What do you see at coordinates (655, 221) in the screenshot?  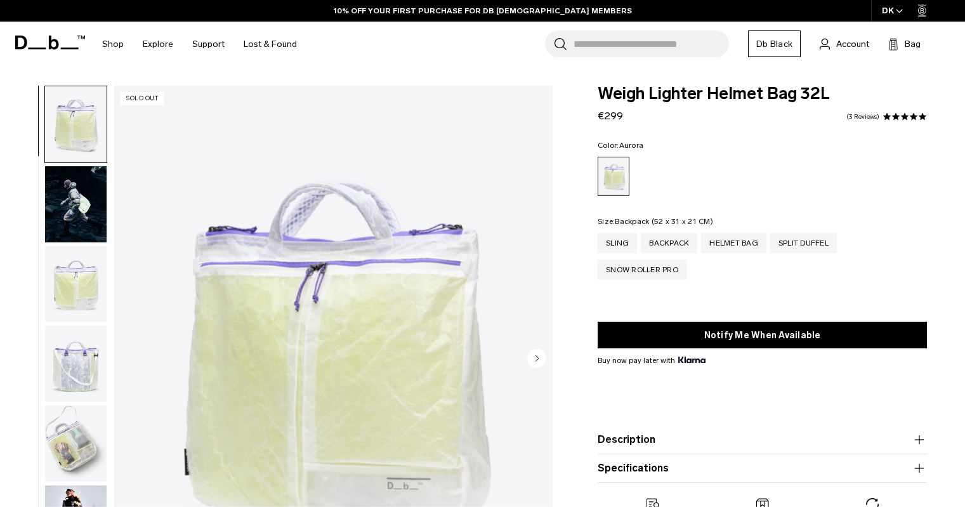 I see `legend: Size:` at bounding box center [655, 221].